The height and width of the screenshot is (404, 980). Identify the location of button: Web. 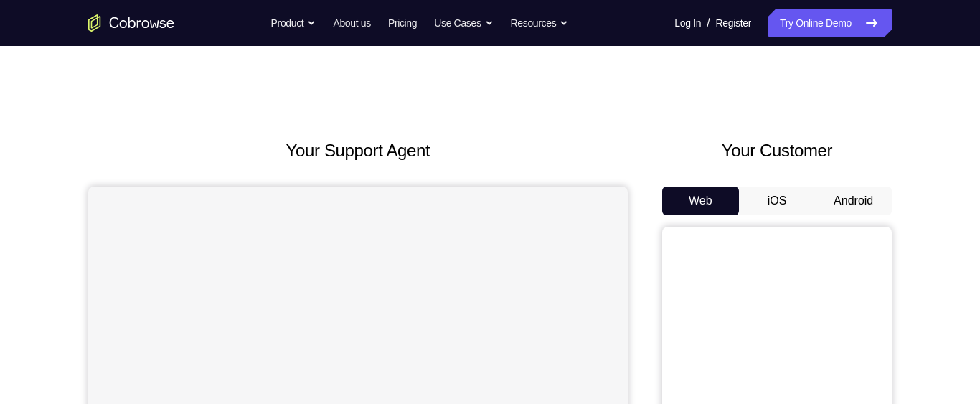
(700, 201).